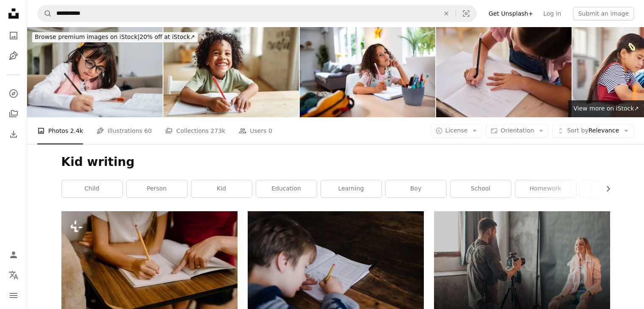  Describe the element at coordinates (517, 130) in the screenshot. I see `span: Orientation` at that location.